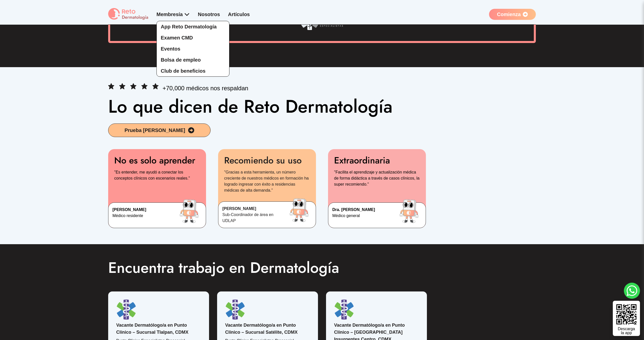  What do you see at coordinates (193, 49) in the screenshot?
I see `a: Eventos` at bounding box center [193, 49].